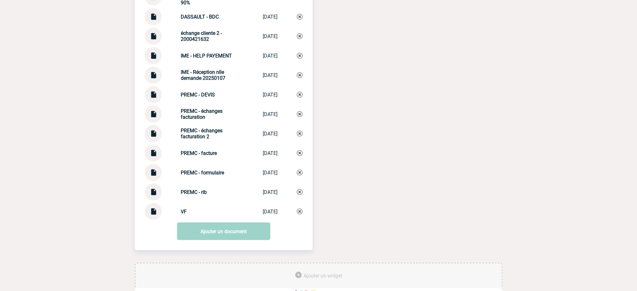 The width and height of the screenshot is (637, 291). Describe the element at coordinates (194, 192) in the screenshot. I see `strong: PREMC - rib` at that location.